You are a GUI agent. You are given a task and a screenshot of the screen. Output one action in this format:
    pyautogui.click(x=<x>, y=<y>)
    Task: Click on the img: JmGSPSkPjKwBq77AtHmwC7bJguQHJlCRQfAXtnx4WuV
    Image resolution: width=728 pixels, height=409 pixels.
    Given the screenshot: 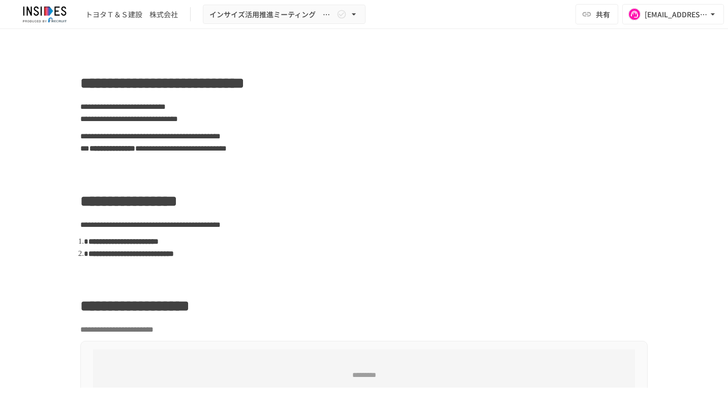 What is the action you would take?
    pyautogui.click(x=45, y=14)
    